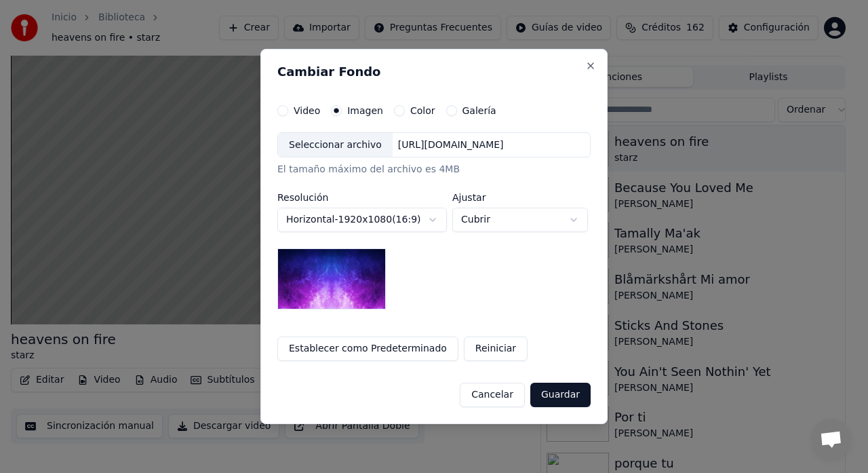 Image resolution: width=868 pixels, height=473 pixels. I want to click on div: El tamaño máximo del archivo es 4MB, so click(434, 170).